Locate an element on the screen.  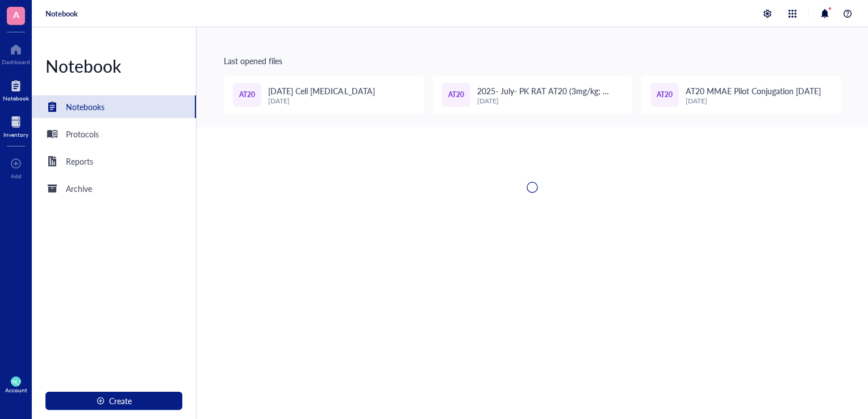
span: A is located at coordinates (16, 14).